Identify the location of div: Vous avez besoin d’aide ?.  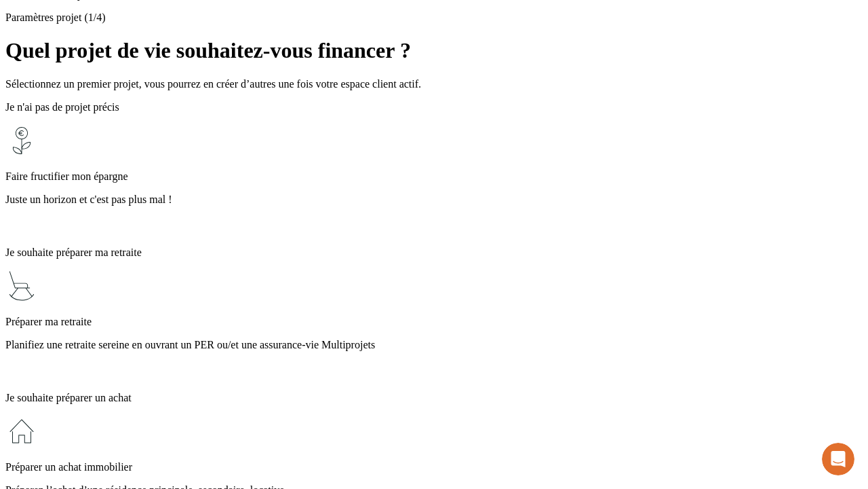
(173, 17).